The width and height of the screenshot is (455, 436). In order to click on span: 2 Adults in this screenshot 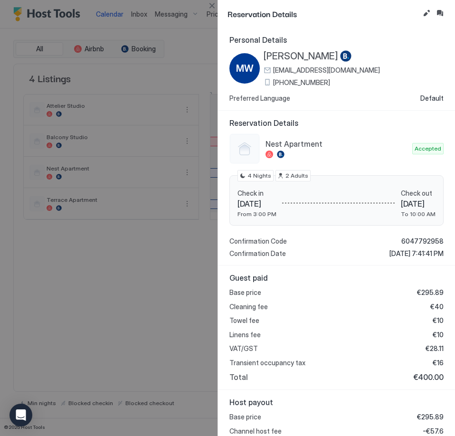, I will do `click(297, 176)`.